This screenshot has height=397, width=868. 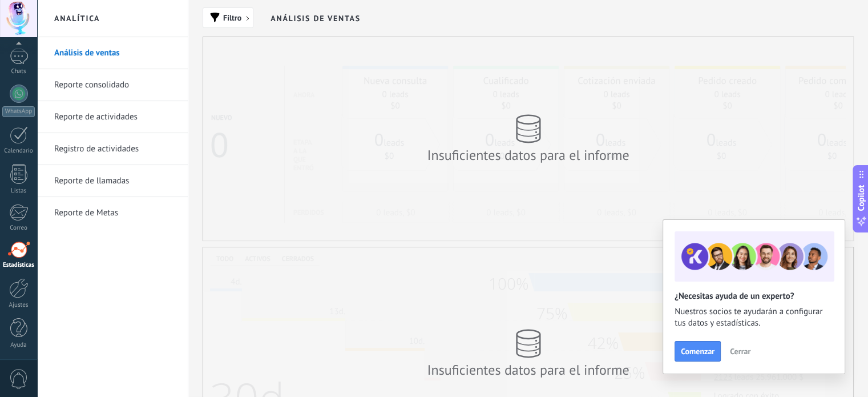 I want to click on li: Reporte de actividades, so click(x=112, y=117).